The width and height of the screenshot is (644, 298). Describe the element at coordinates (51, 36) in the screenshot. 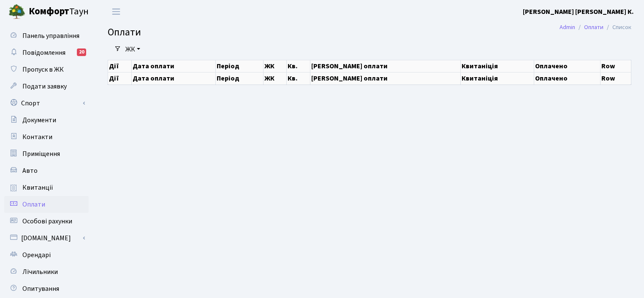

I see `span: Панель управління` at that location.